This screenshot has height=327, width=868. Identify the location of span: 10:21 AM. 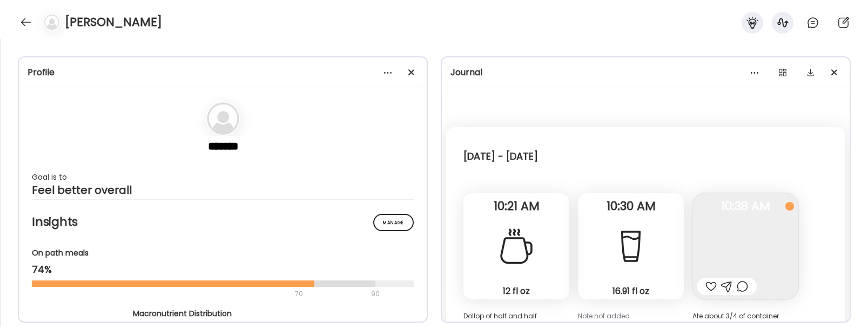
(517, 206).